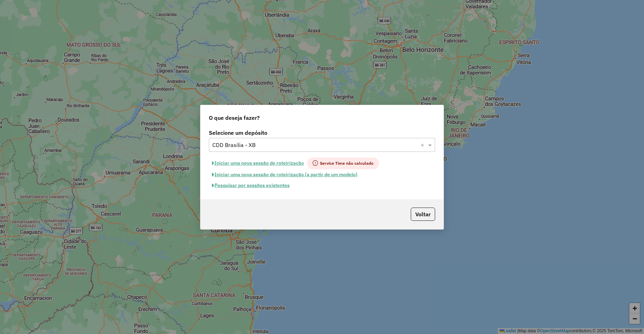  Describe the element at coordinates (343, 163) in the screenshot. I see `span: Service Time não calculado` at that location.